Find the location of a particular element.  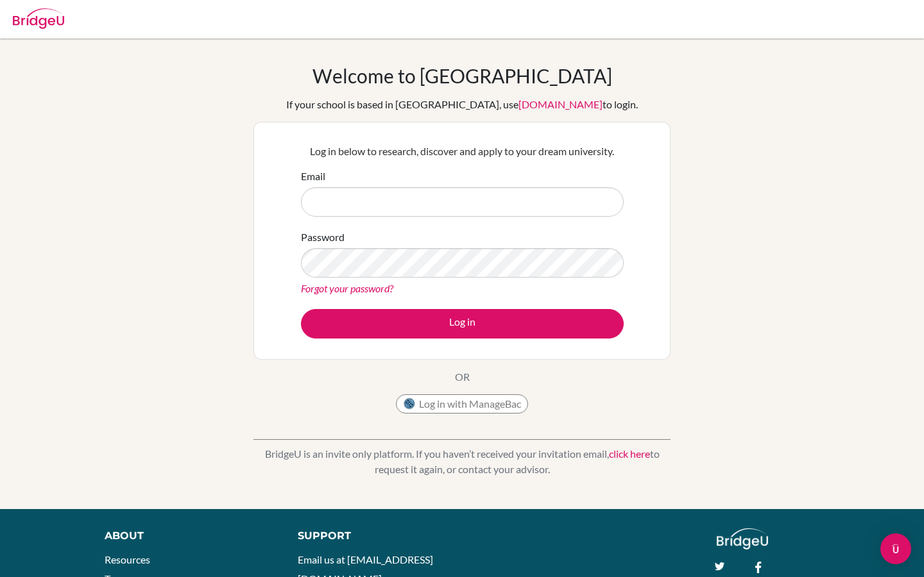

div: Support is located at coordinates (373, 536).